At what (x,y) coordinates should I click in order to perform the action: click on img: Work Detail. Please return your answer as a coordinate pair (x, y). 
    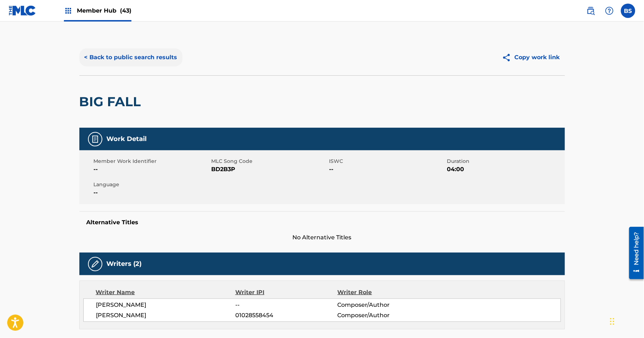
    Looking at the image, I should click on (95, 139).